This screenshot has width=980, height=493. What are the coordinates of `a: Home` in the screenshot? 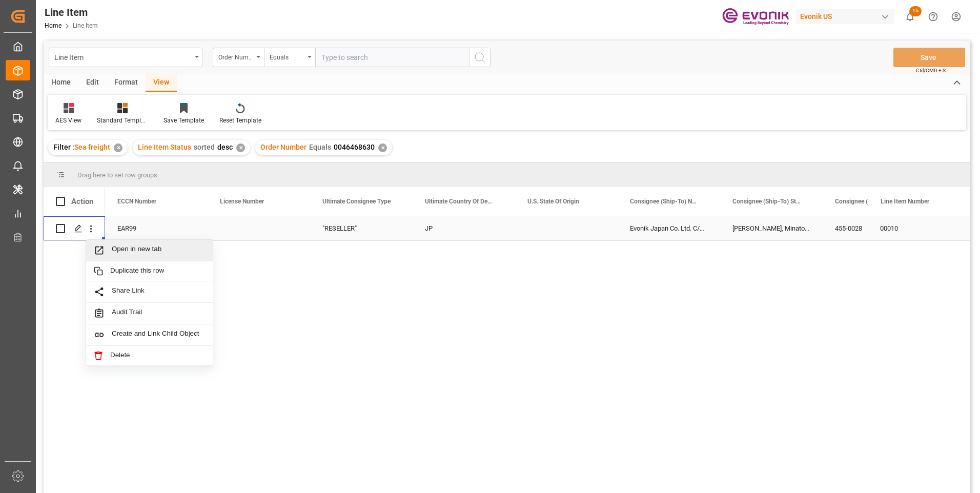 It's located at (52, 26).